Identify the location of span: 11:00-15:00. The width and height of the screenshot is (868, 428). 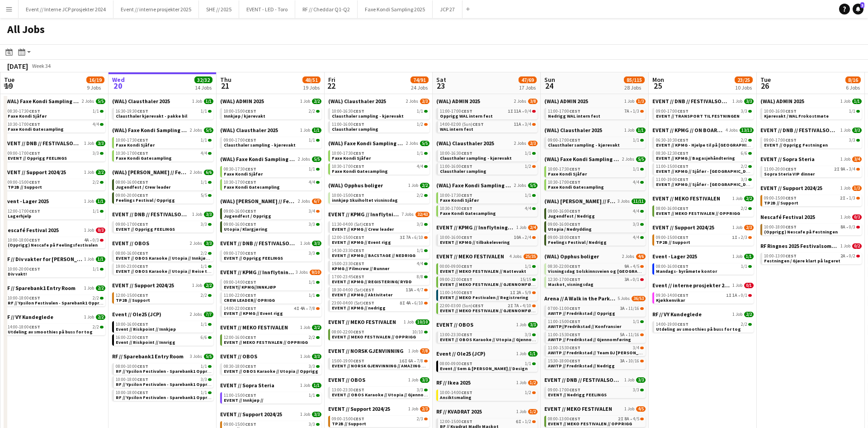
(672, 166).